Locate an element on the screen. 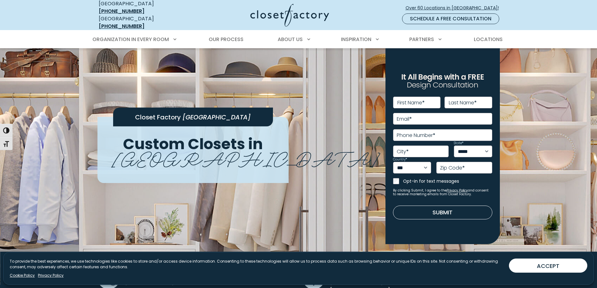  a: Schedule a Free Consultation is located at coordinates (451, 19).